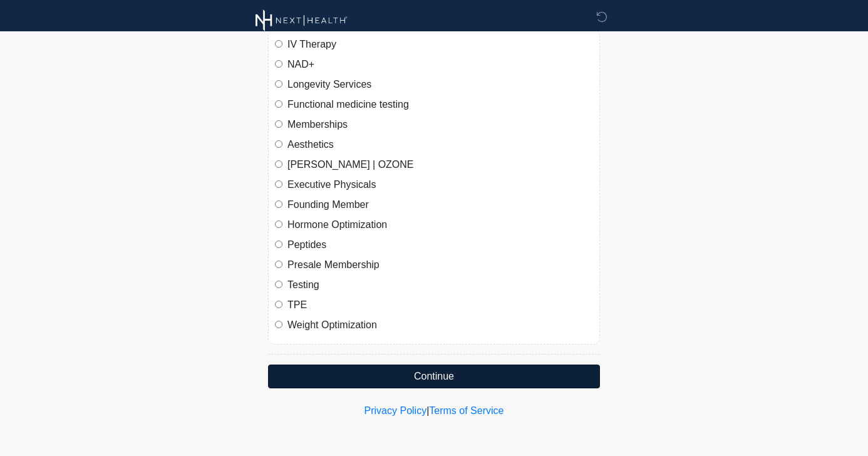  I want to click on label: IV Therapy, so click(441, 44).